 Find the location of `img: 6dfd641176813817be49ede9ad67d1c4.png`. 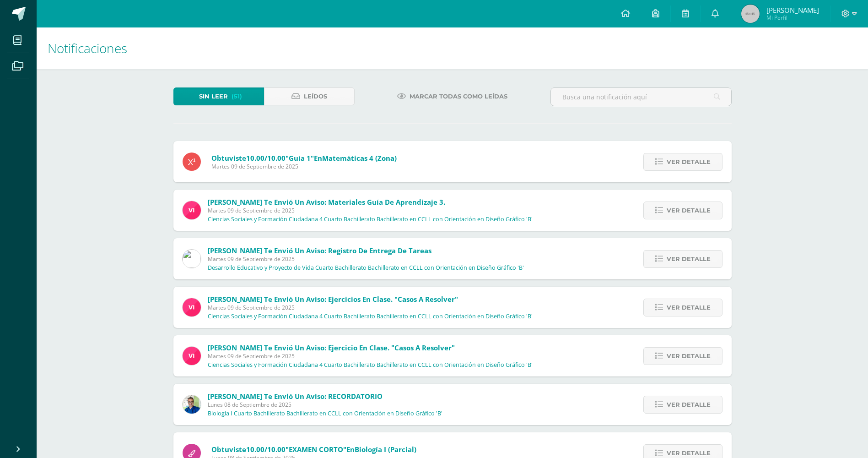

img: 6dfd641176813817be49ede9ad67d1c4.png is located at coordinates (192, 258).